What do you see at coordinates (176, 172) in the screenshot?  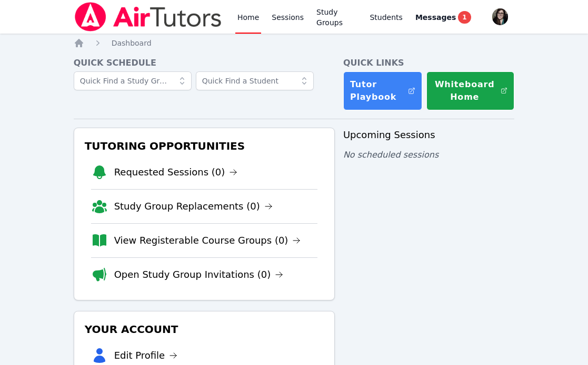 I see `a: Requested Sessions (0)` at bounding box center [176, 172].